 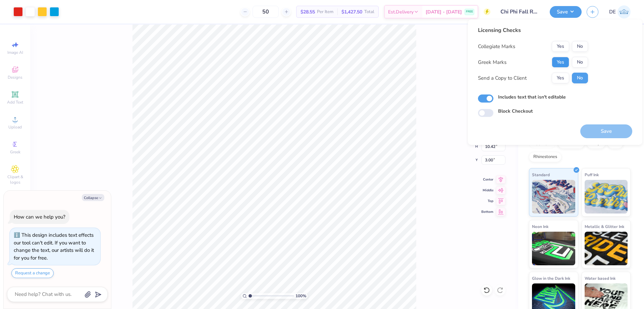 What do you see at coordinates (551, 278) in the screenshot?
I see `span: Glow in the Dark Ink` at bounding box center [551, 278].